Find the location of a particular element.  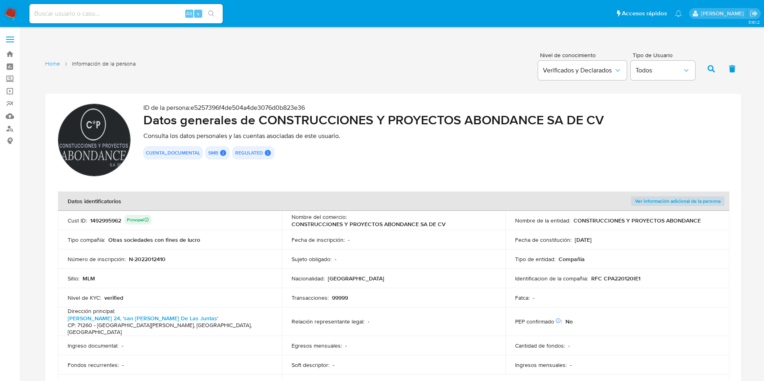

span: Nivel de conocimiento is located at coordinates (583, 55).